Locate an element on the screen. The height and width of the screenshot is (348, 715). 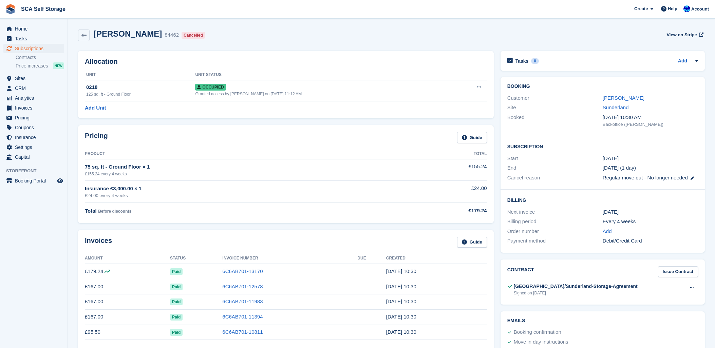
a: Add is located at coordinates (682, 61).